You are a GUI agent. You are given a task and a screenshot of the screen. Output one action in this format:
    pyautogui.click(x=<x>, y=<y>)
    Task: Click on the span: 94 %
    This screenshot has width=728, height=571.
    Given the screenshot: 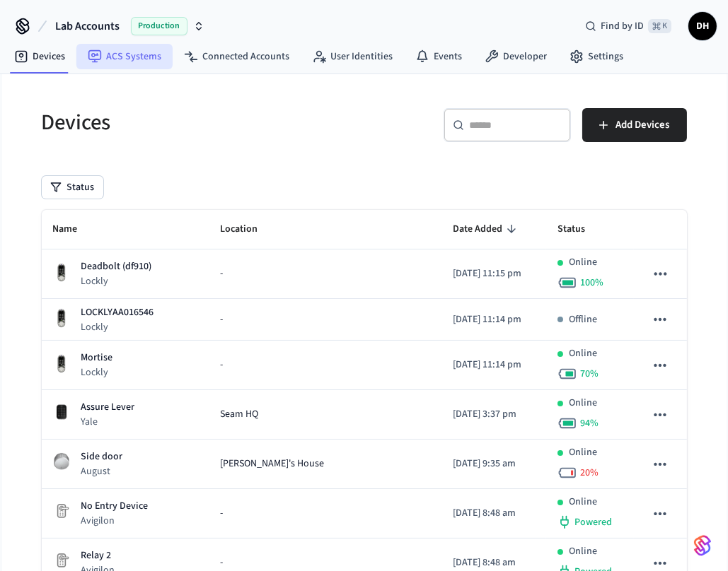 What is the action you would take?
    pyautogui.click(x=589, y=424)
    